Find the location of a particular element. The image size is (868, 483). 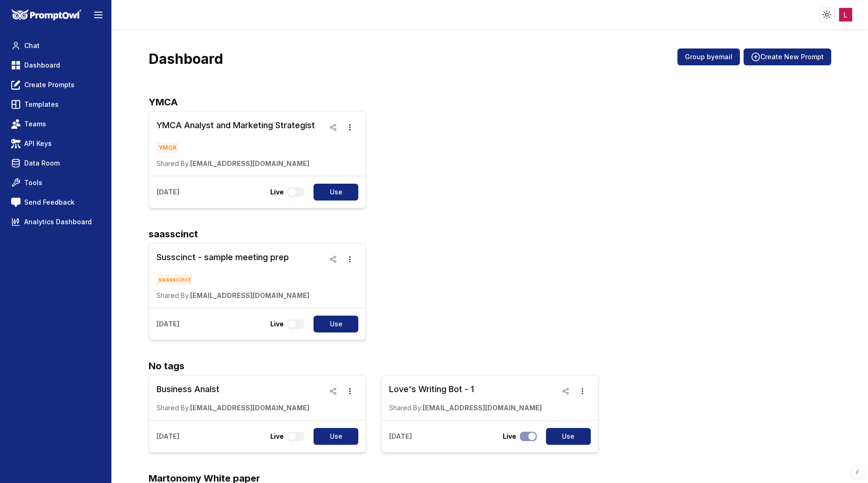

a: Data Room is located at coordinates (56, 163).